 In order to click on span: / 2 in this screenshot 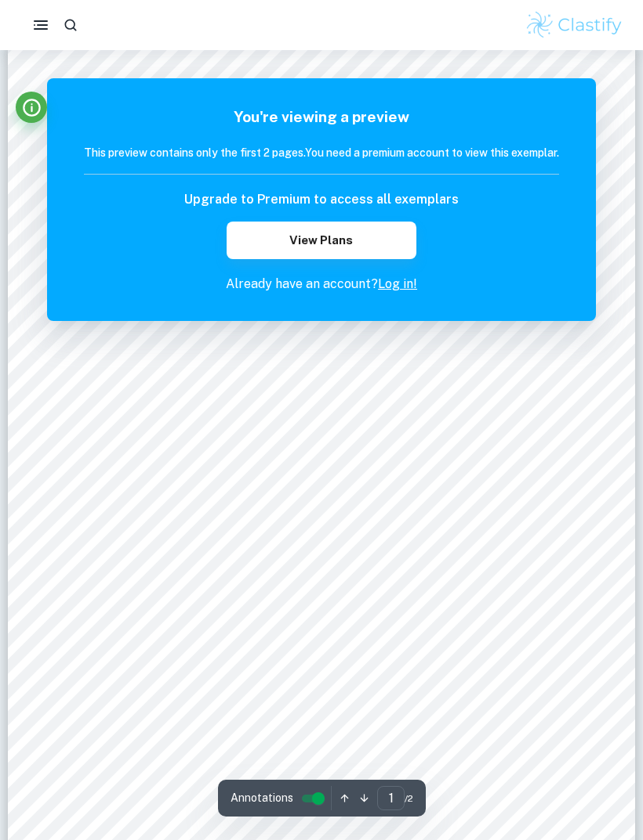, I will do `click(408, 799)`.